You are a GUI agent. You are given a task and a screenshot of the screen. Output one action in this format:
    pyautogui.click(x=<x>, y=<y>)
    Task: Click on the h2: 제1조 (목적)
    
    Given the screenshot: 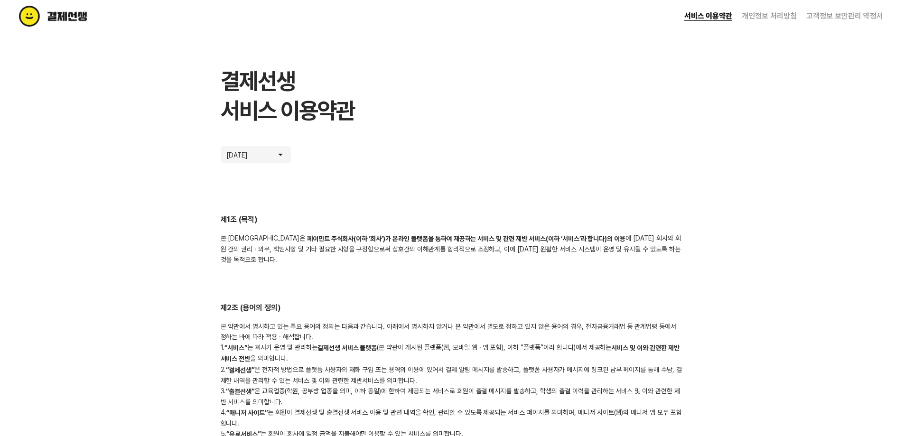 What is the action you would take?
    pyautogui.click(x=452, y=220)
    